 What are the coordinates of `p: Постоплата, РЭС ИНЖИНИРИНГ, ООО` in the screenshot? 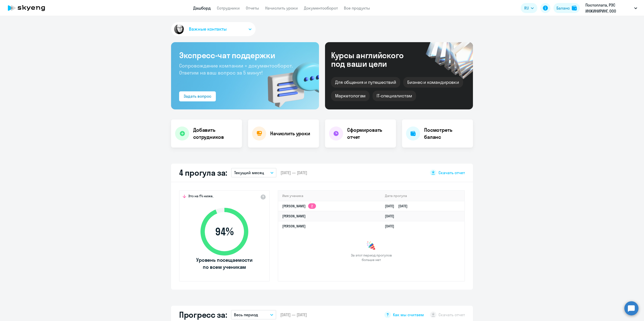 It's located at (608, 8).